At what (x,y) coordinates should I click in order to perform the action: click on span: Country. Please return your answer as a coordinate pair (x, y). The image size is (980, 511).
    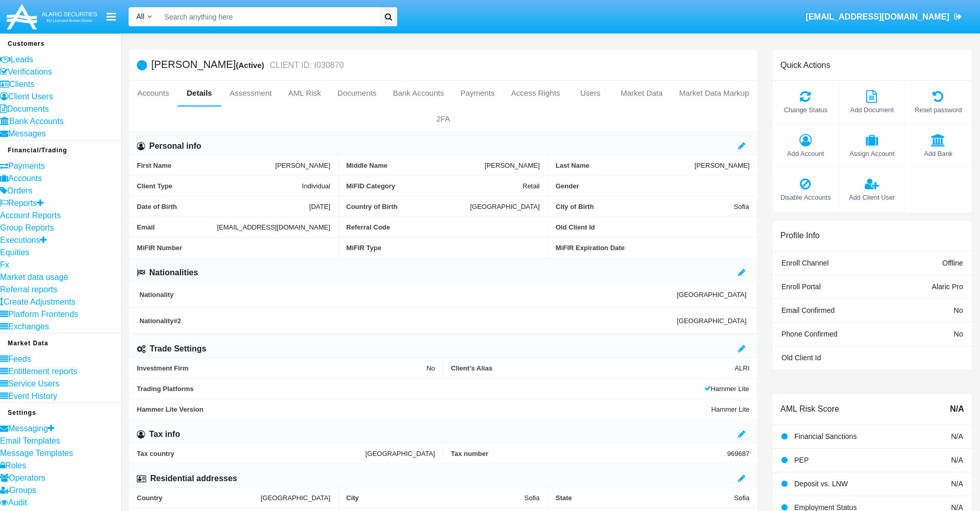
    Looking at the image, I should click on (198, 498).